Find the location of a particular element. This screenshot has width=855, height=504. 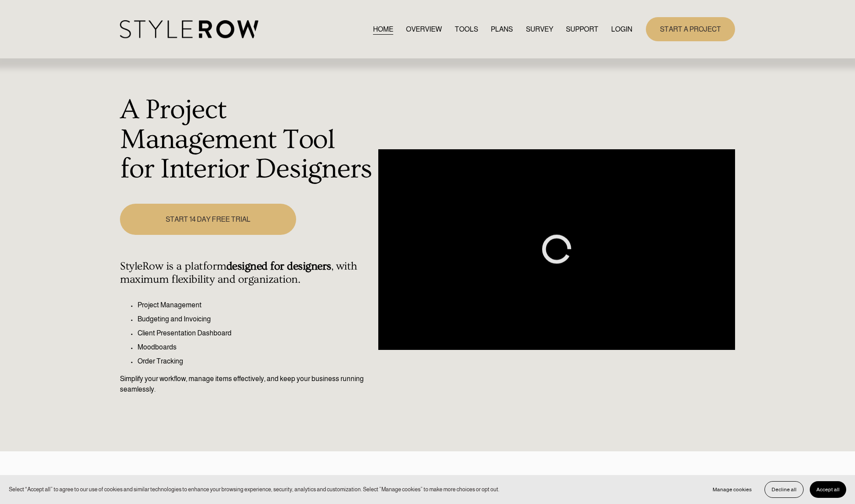

span: Accept all is located at coordinates (827, 490).